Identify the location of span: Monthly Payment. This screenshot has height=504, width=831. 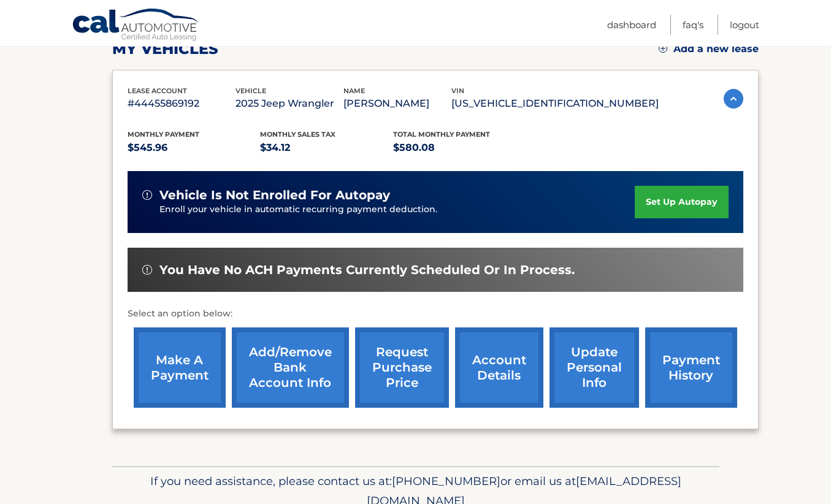
(163, 134).